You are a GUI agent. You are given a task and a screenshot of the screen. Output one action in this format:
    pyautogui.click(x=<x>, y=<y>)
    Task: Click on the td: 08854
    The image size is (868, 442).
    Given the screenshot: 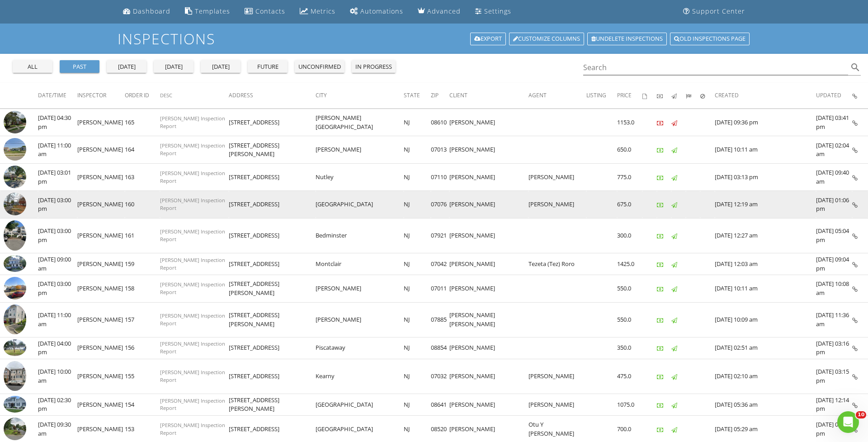 What is the action you would take?
    pyautogui.click(x=440, y=348)
    